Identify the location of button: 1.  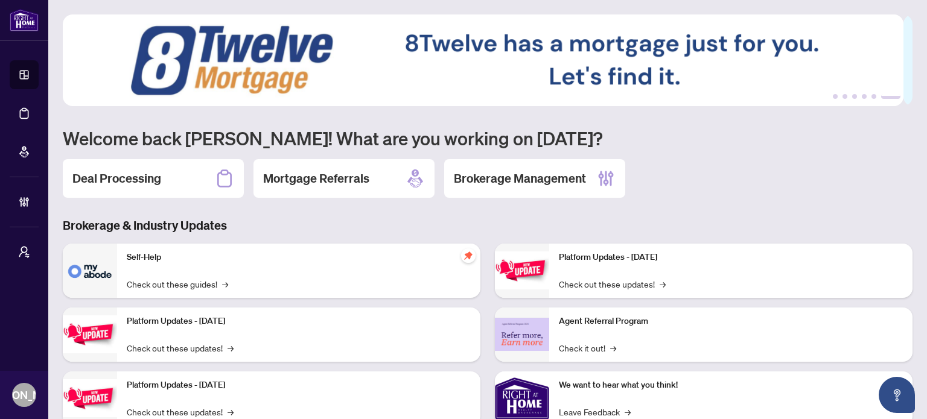
(835, 97).